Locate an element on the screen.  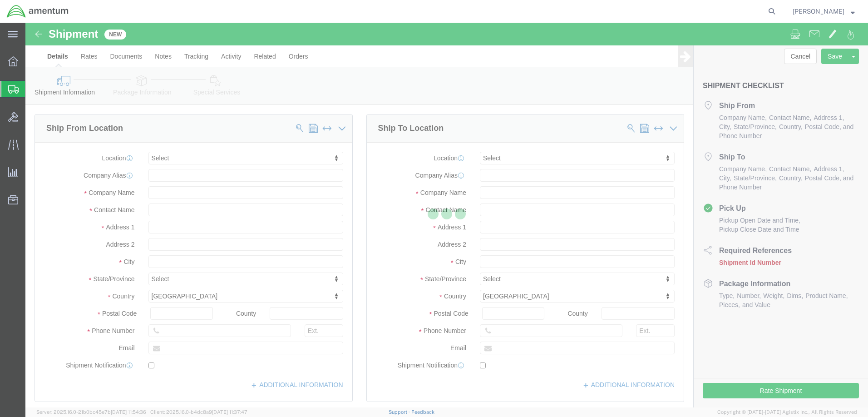
span: Client: 2025.16.0-b4dc8a9 is located at coordinates (199, 412).